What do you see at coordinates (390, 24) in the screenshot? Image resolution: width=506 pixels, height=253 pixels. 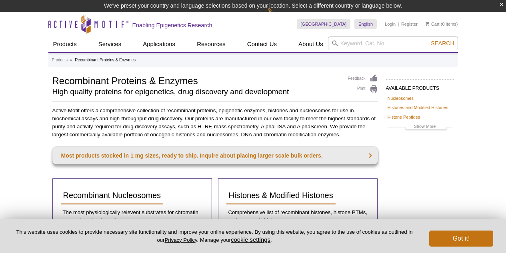 I see `a: Login` at bounding box center [390, 24].